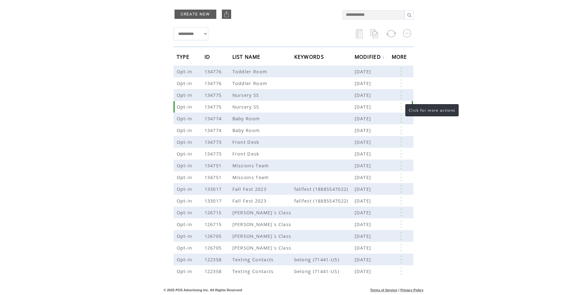 This screenshot has width=587, height=295. Describe the element at coordinates (184, 58) in the screenshot. I see `span: TYPE` at that location.